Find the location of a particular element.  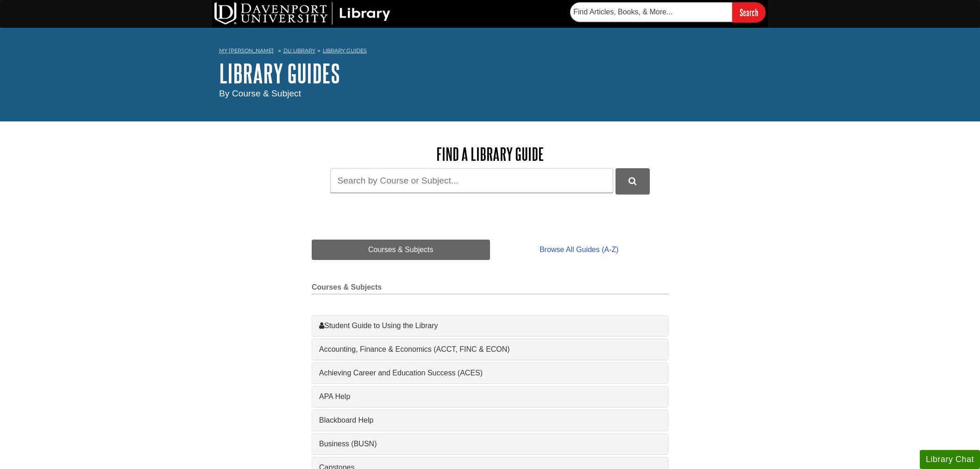

a: Accounting, Finance & Economics (ACCT, FINC & ECON) is located at coordinates (490, 350).